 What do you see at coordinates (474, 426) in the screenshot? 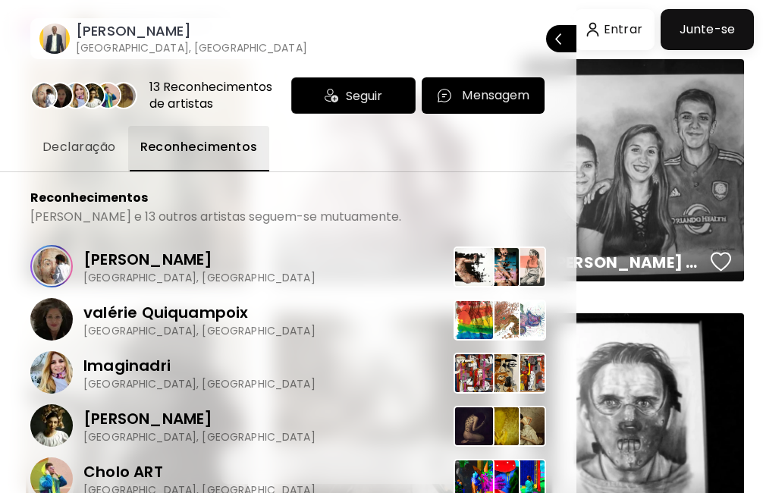
I see `img: 96714` at bounding box center [474, 426].